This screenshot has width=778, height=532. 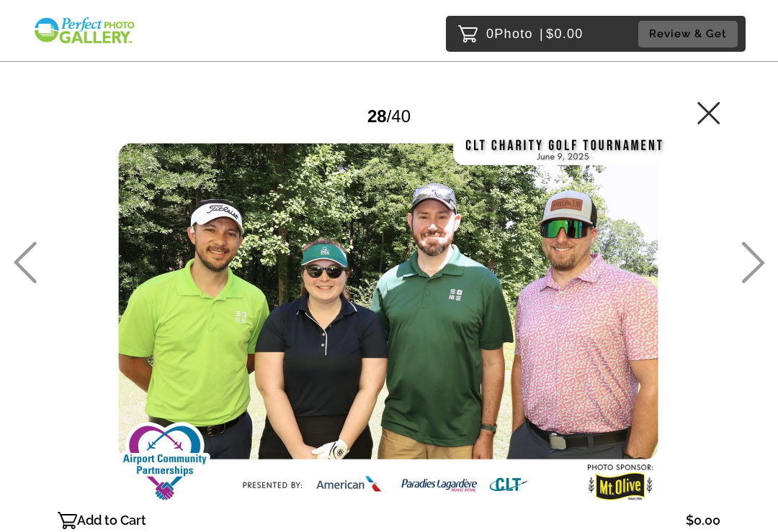 I want to click on button: Review & Get, so click(x=687, y=34).